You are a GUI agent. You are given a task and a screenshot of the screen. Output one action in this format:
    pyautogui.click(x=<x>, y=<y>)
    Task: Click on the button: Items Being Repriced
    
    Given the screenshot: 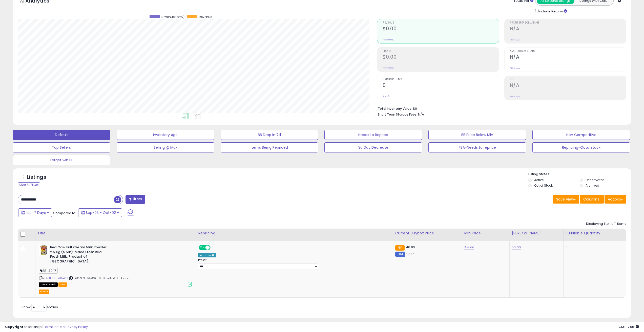 What is the action you would take?
    pyautogui.click(x=269, y=147)
    